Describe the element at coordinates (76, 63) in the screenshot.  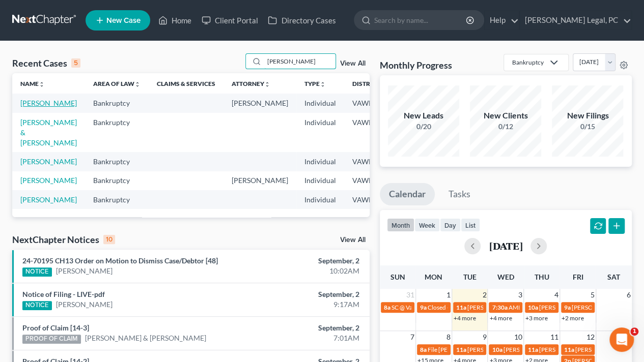
I see `div: 5` at that location.